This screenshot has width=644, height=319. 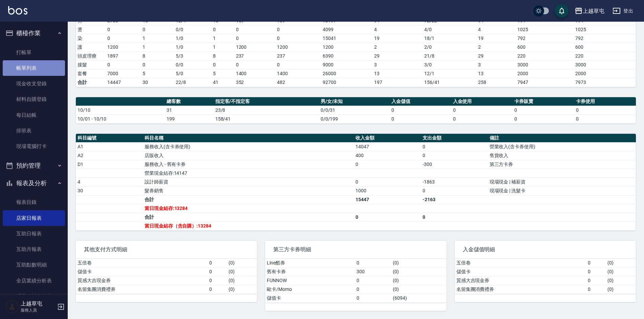 I want to click on a: 報表目錄, so click(x=34, y=202).